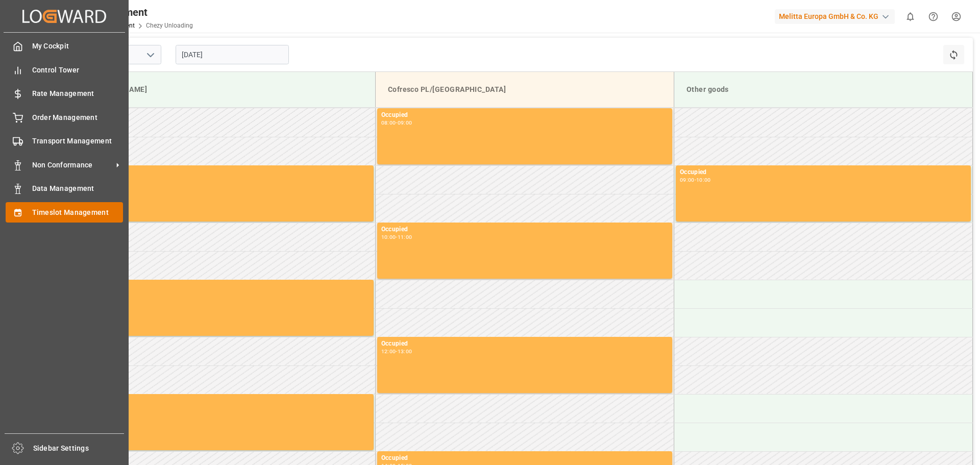  I want to click on div: Other goods, so click(823, 90).